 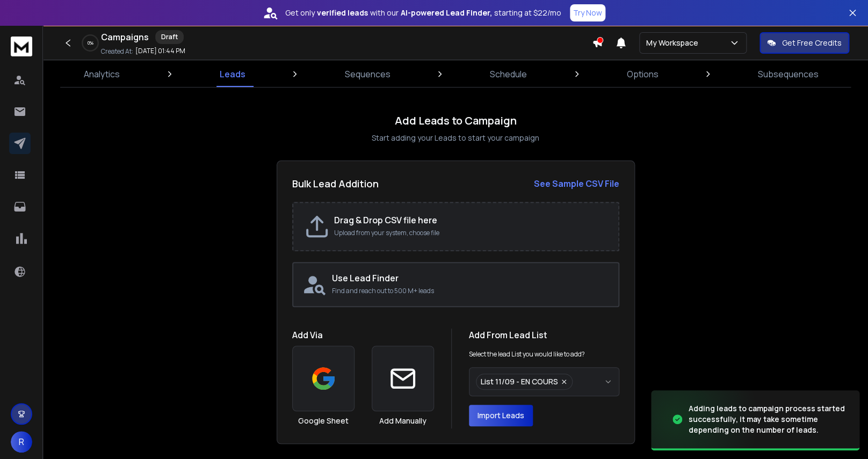 I want to click on p: Leads, so click(x=232, y=74).